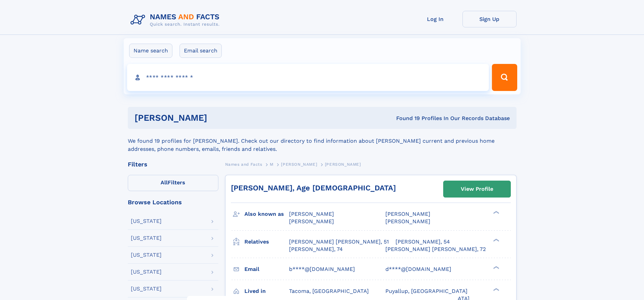 Image resolution: width=644 pixels, height=300 pixels. I want to click on button: Search Button, so click(505, 78).